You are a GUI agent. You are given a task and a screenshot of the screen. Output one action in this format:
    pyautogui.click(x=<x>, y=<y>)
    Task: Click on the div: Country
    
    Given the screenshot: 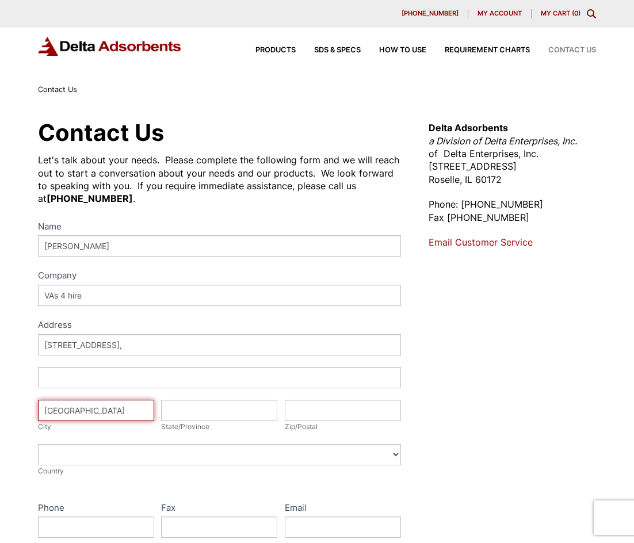 What is the action you would take?
    pyautogui.click(x=219, y=471)
    